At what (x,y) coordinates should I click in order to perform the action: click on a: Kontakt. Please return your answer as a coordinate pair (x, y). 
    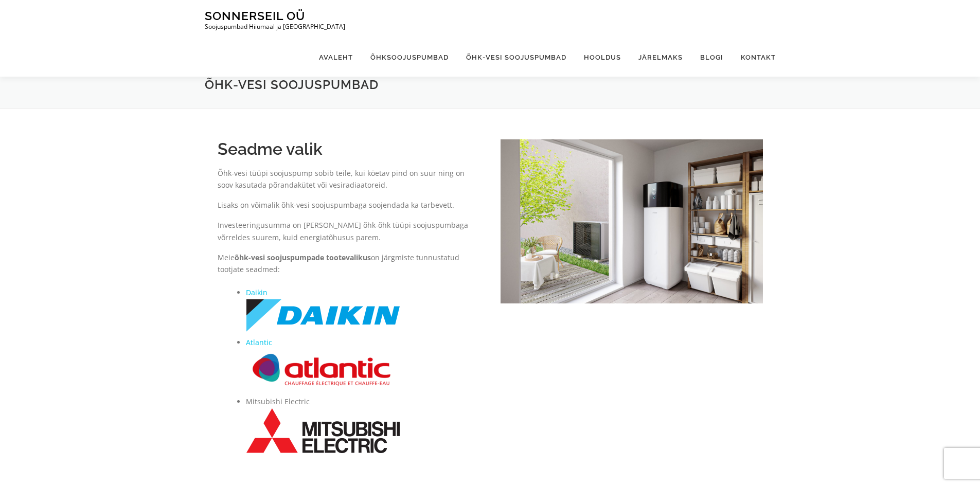
    Looking at the image, I should click on (754, 57).